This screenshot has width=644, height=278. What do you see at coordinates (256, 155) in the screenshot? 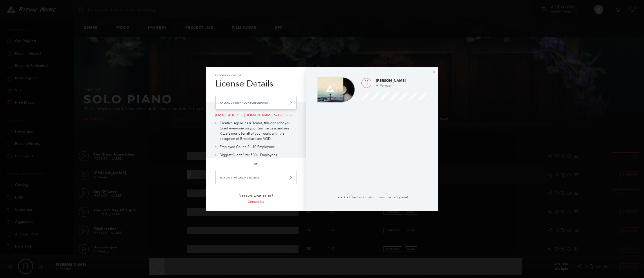
I see `li: Biggest Client Size: 500+ Employees` at bounding box center [256, 155].